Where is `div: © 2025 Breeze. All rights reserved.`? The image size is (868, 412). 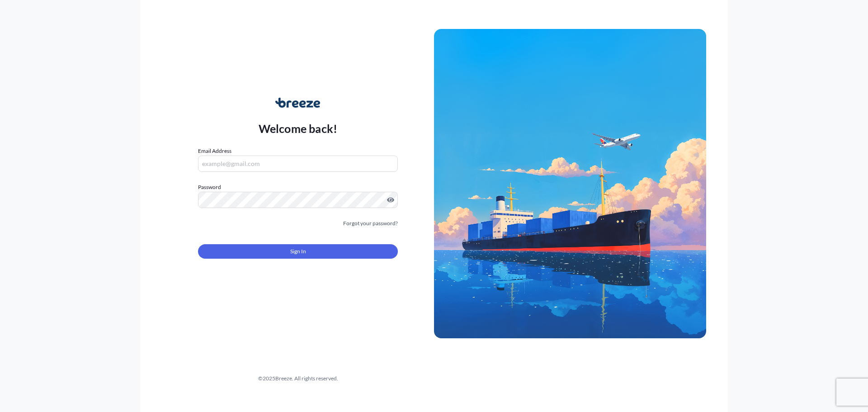
div: © 2025 Breeze. All rights reserved. is located at coordinates (298, 378).